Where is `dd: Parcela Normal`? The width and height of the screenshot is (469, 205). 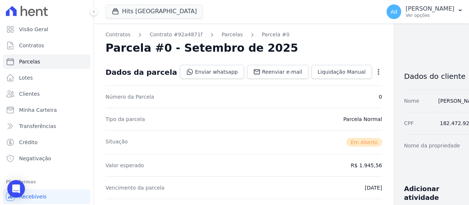
dd: Parcela Normal is located at coordinates (363, 119).